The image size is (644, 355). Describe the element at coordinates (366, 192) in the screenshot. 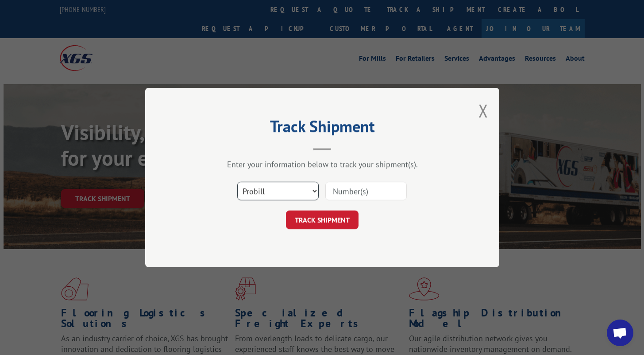

I see `input: Number(s)` at that location.